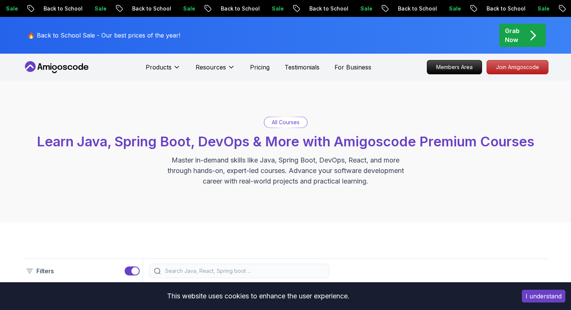 Image resolution: width=571 pixels, height=310 pixels. What do you see at coordinates (353, 67) in the screenshot?
I see `p: For Business` at bounding box center [353, 67].